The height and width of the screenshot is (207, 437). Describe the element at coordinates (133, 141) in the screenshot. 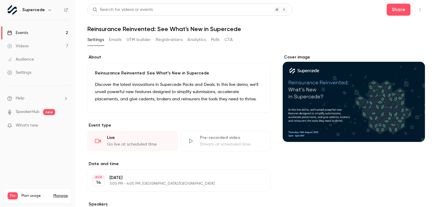

I see `div: LiveGo live at scheduled time` at that location.